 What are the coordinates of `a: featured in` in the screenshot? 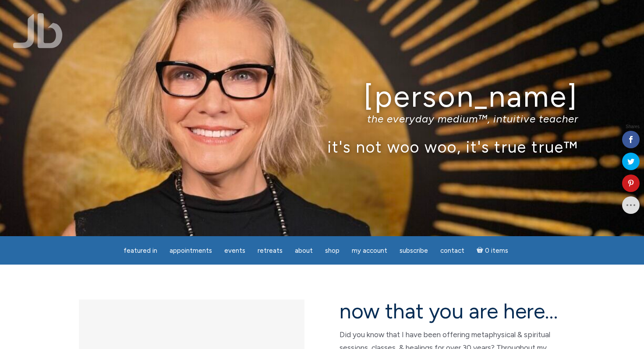 It's located at (140, 251).